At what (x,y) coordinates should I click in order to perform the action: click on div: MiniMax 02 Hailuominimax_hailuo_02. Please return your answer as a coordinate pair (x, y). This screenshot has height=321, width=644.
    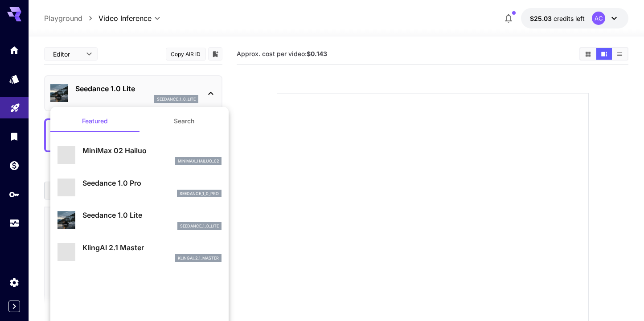
    Looking at the image, I should click on (140, 155).